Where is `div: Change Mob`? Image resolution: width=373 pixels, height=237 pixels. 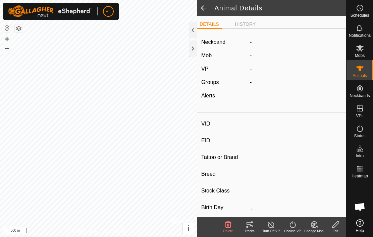 div: Change Mob is located at coordinates (314, 231).